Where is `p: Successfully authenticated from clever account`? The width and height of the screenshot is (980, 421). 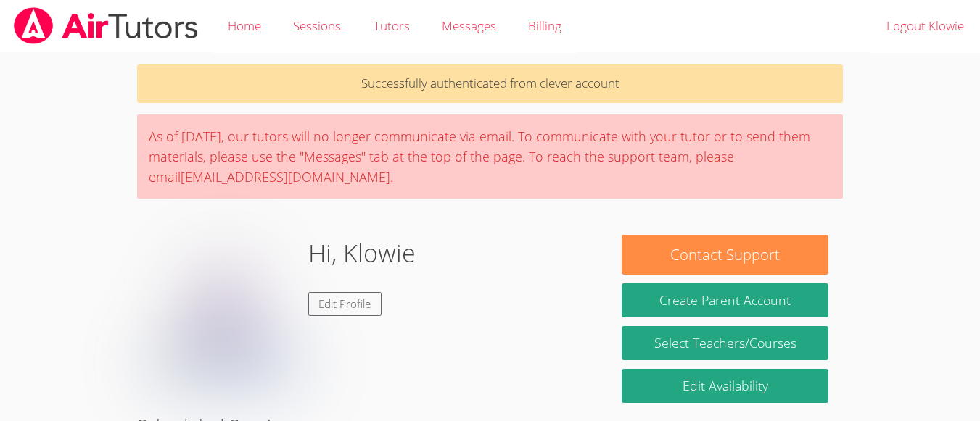 p: Successfully authenticated from clever account is located at coordinates (490, 83).